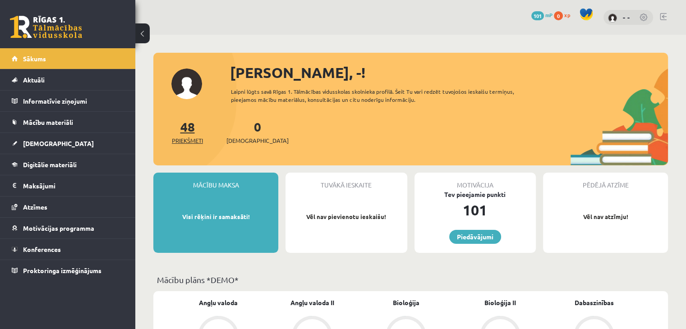 This screenshot has width=686, height=329. I want to click on a: Konferences, so click(68, 250).